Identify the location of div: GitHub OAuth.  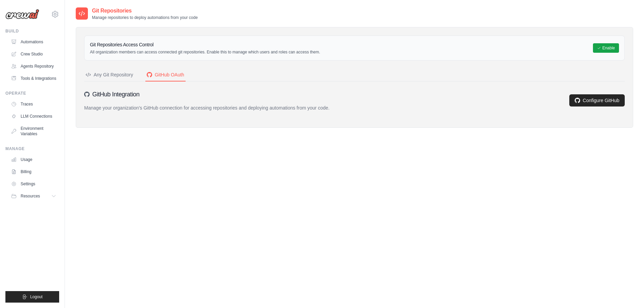
(166, 75).